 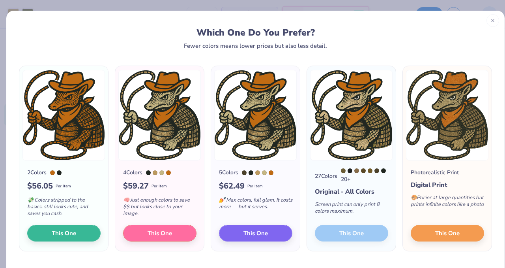 I want to click on div: 20 +, so click(x=365, y=176).